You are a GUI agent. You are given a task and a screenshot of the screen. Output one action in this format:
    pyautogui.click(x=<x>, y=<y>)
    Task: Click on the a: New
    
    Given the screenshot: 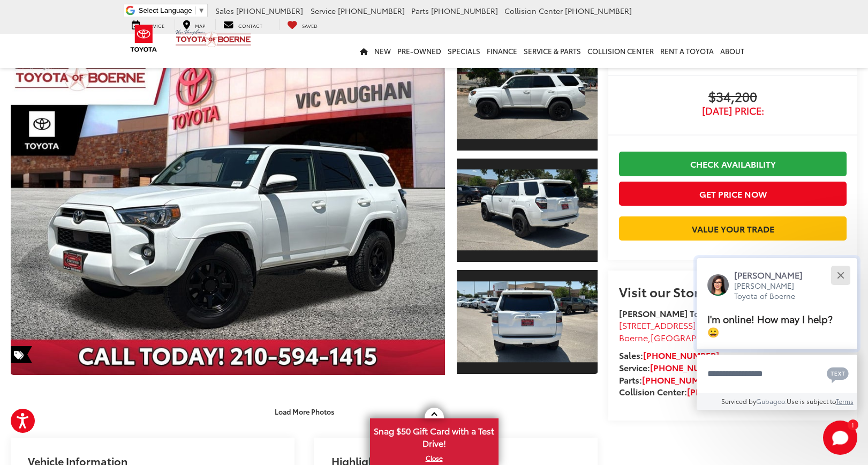 What is the action you would take?
    pyautogui.click(x=382, y=51)
    